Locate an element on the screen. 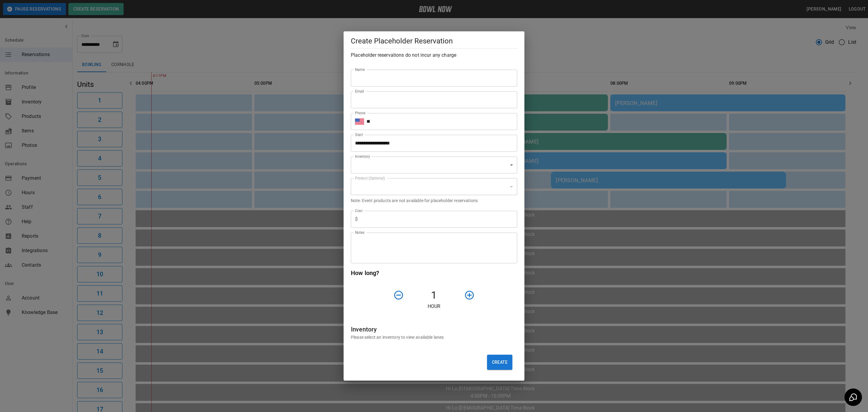 Image resolution: width=868 pixels, height=412 pixels. button: Select country is located at coordinates (360, 121).